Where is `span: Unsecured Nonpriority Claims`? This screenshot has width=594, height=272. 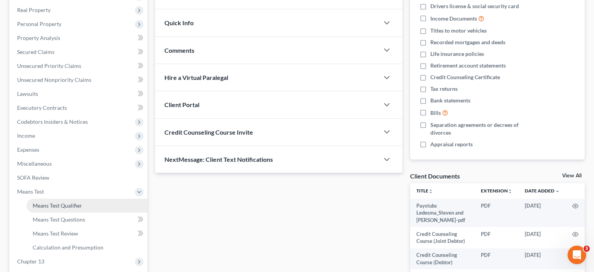 span: Unsecured Nonpriority Claims is located at coordinates (54, 80).